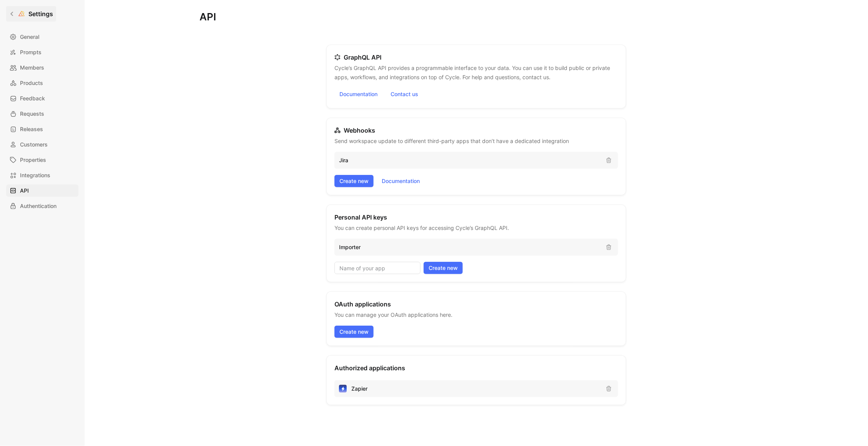 Image resolution: width=868 pixels, height=446 pixels. I want to click on p: Zapier, so click(475, 389).